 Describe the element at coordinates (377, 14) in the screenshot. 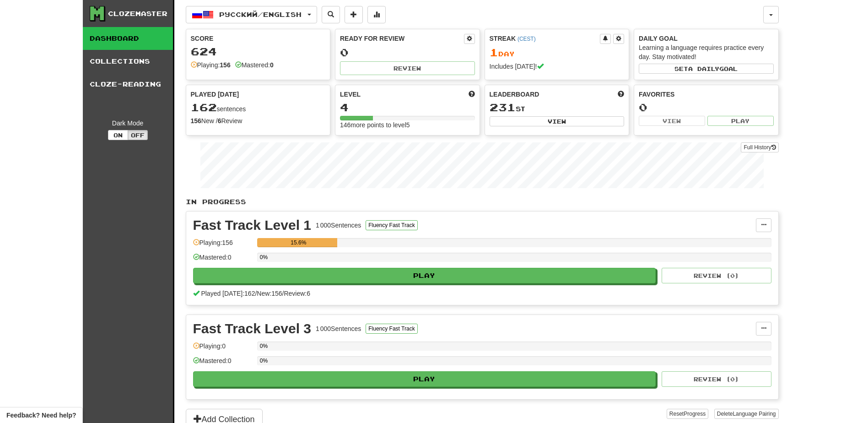

I see `button: More stats` at that location.